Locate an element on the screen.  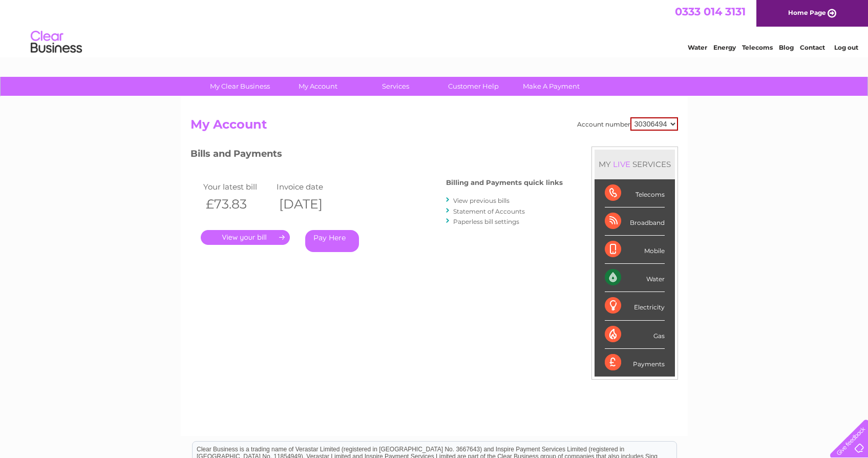
a: Pay Here is located at coordinates (332, 241).